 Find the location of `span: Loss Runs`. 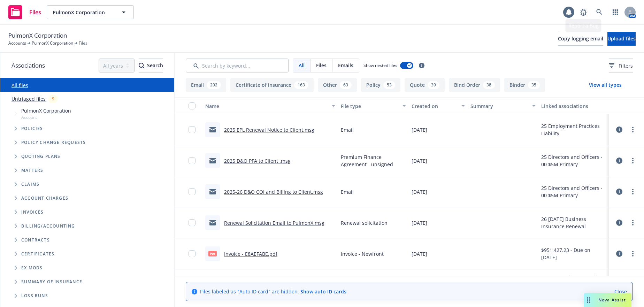

span: Loss Runs is located at coordinates (35, 296).